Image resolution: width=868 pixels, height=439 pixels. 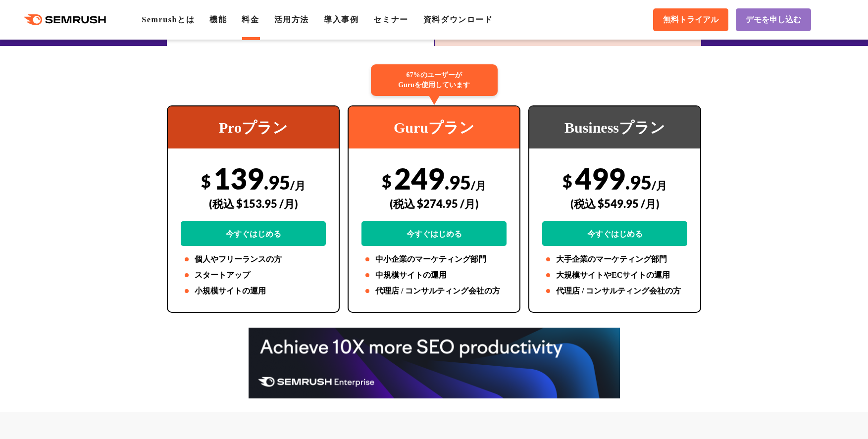 What do you see at coordinates (615, 204) in the screenshot?
I see `div: (税込 $549.95 /月)` at bounding box center [615, 204].